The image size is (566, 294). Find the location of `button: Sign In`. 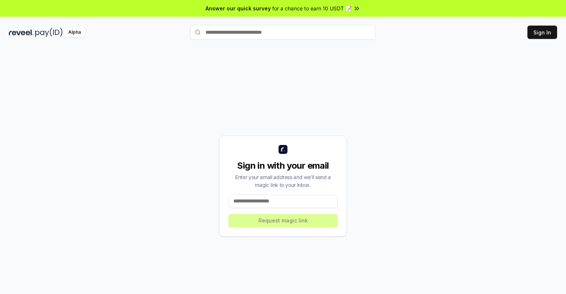

button: Sign In is located at coordinates (542, 32).